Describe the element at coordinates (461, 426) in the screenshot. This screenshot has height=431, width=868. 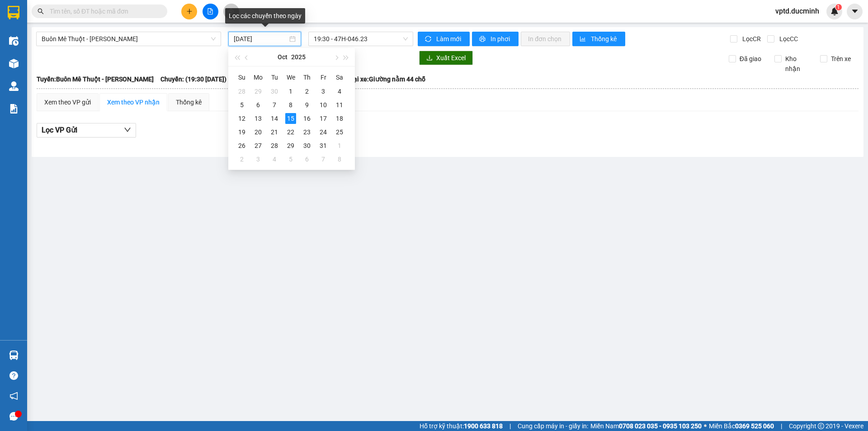
I see `span: Hỗ trợ kỹ thuật:` at that location.